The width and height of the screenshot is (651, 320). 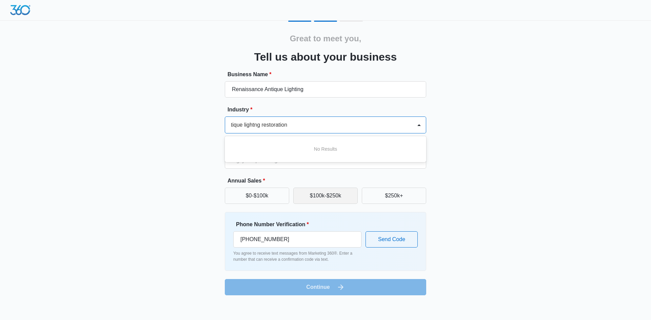 I want to click on button: Send Code, so click(x=392, y=240).